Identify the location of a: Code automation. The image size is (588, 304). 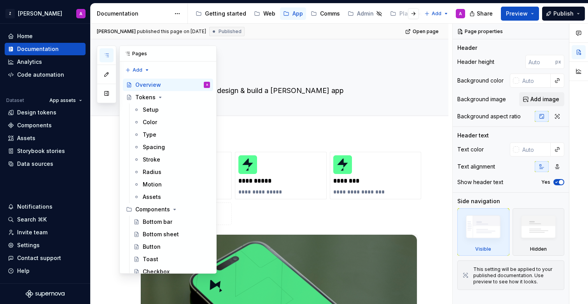
(45, 75).